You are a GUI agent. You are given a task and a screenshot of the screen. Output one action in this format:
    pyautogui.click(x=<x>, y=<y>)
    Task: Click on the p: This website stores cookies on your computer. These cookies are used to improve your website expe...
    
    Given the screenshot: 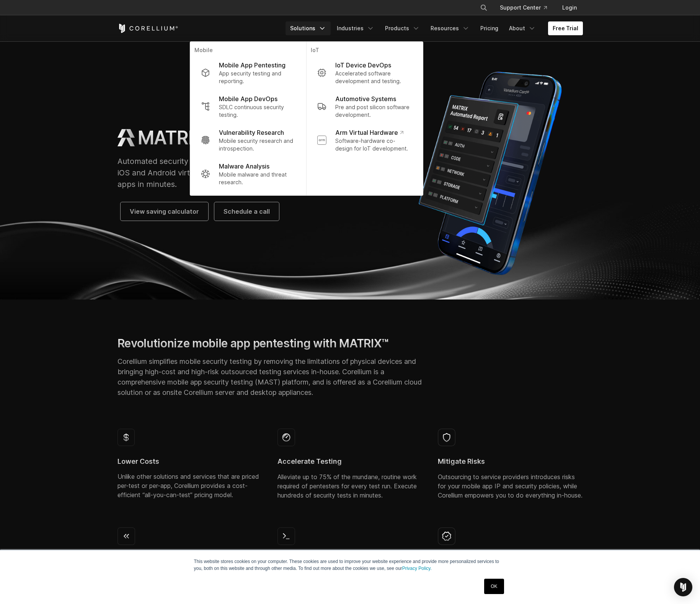 What is the action you would take?
    pyautogui.click(x=350, y=565)
    